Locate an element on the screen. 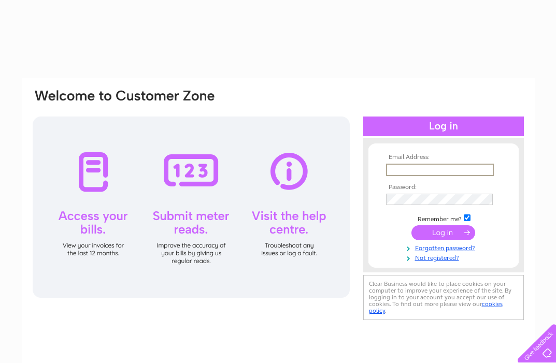 This screenshot has height=363, width=556. th: Email Address: is located at coordinates (444, 158).